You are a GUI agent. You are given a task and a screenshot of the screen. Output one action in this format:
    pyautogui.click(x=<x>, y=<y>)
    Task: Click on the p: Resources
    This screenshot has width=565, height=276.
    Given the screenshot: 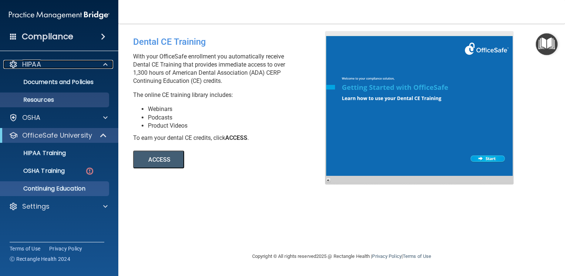 What is the action you would take?
    pyautogui.click(x=55, y=100)
    